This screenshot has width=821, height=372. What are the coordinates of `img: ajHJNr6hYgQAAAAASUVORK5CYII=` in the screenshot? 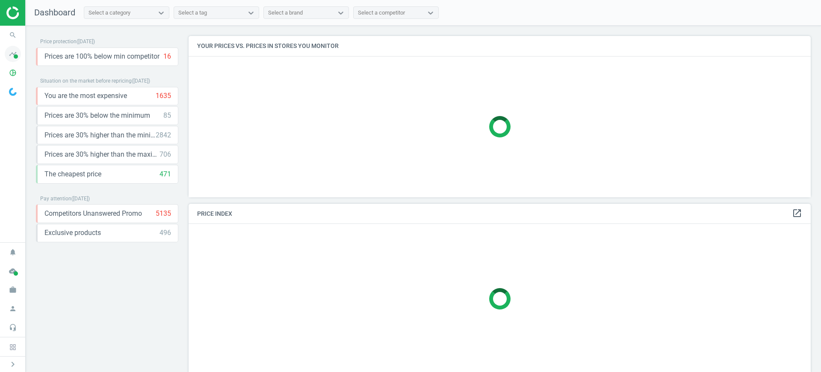 It's located at (37, 13).